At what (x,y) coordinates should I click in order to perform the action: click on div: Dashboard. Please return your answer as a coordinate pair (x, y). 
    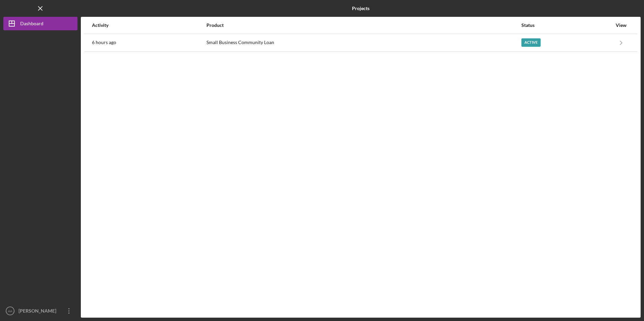
    Looking at the image, I should click on (32, 24).